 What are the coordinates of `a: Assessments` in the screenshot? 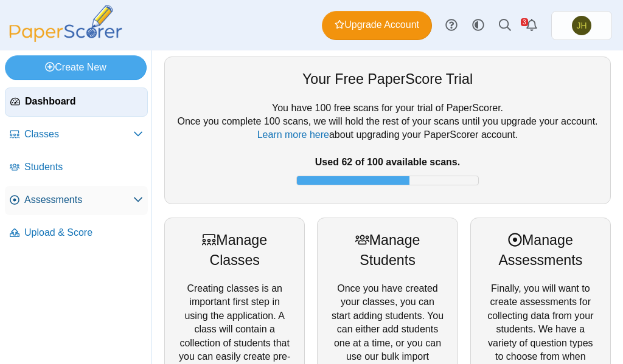 It's located at (76, 200).